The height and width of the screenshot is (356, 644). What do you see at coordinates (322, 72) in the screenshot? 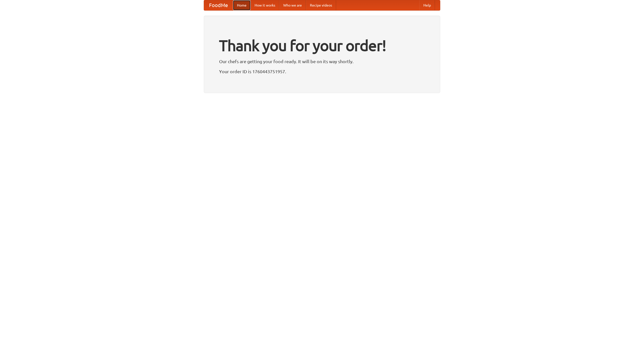
I see `p: Your order ID is 1760443751957.` at bounding box center [322, 72].